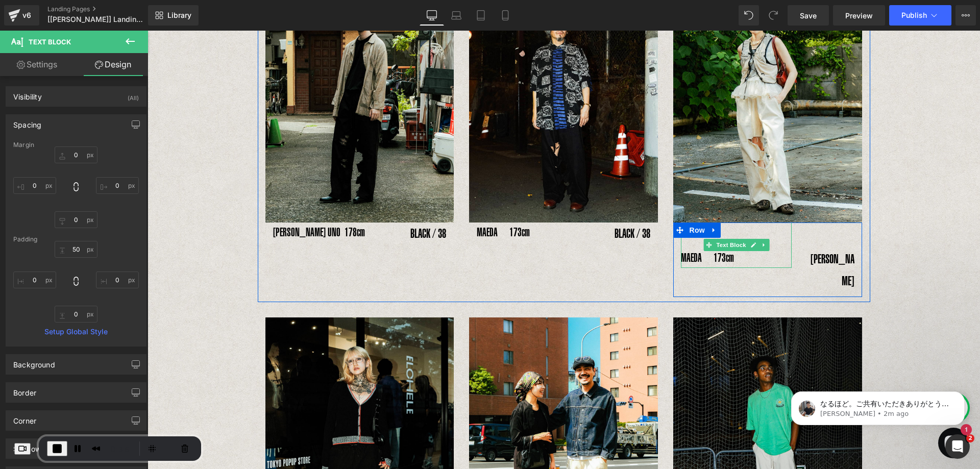 The image size is (980, 469). I want to click on span: Preview, so click(859, 15).